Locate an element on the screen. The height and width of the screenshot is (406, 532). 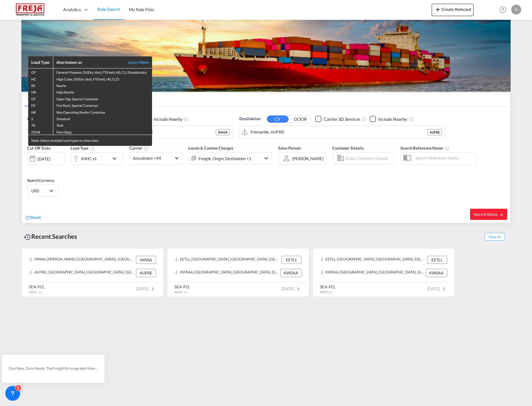
div: Also known as is located at coordinates (89, 62).